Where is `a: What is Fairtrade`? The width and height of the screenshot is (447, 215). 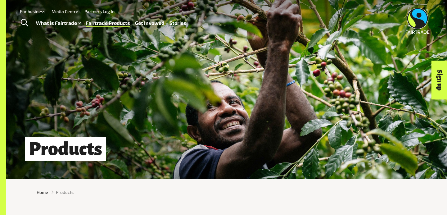 a: What is Fairtrade is located at coordinates (58, 23).